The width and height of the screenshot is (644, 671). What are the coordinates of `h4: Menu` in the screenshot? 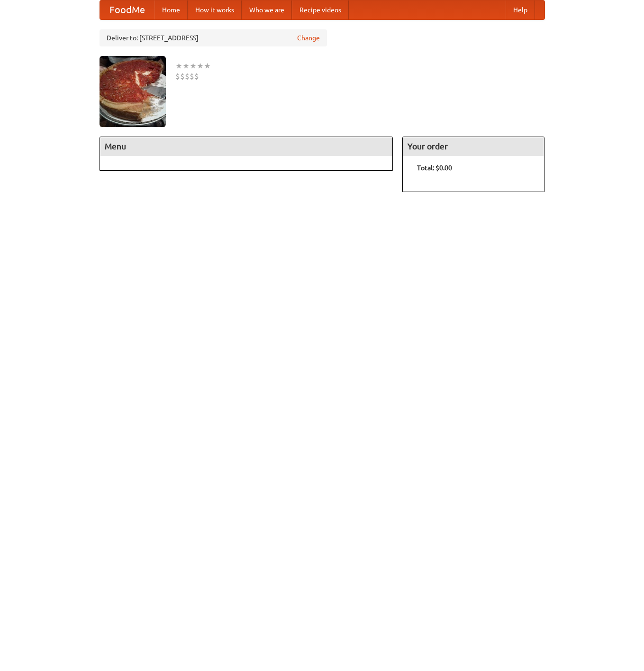 It's located at (246, 147).